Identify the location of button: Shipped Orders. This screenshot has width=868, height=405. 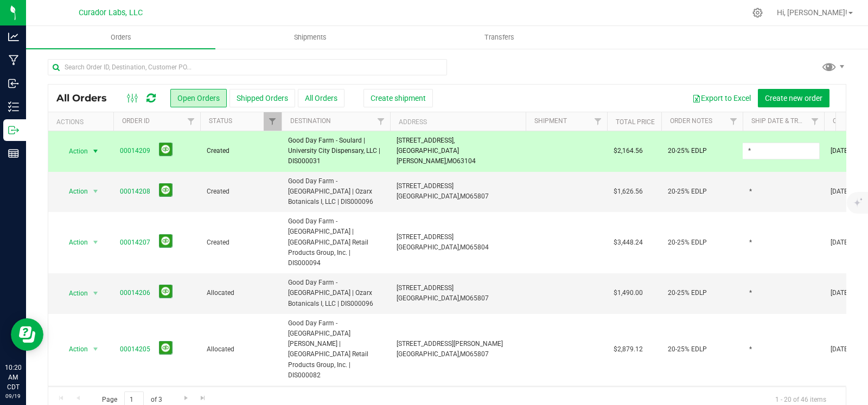
(262, 98).